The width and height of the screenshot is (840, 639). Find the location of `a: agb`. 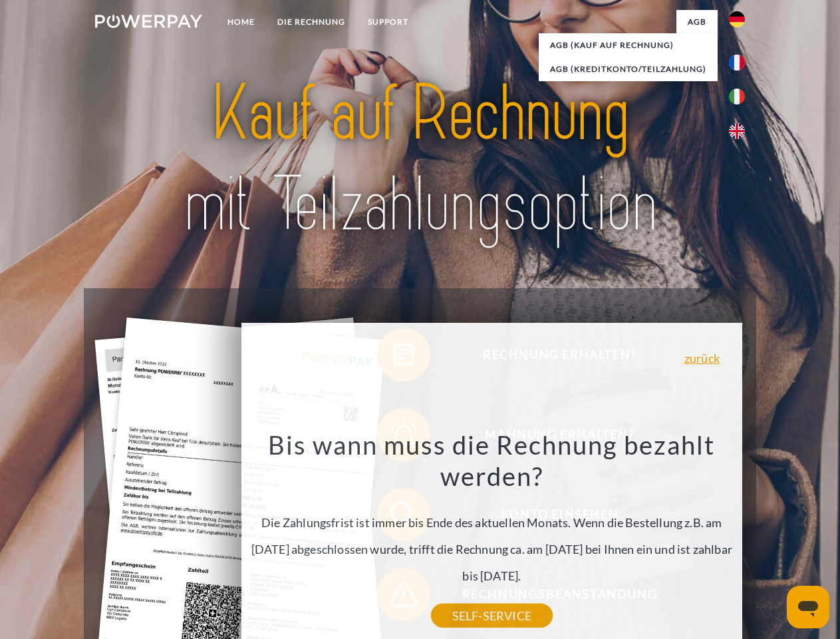

a: agb is located at coordinates (697, 22).